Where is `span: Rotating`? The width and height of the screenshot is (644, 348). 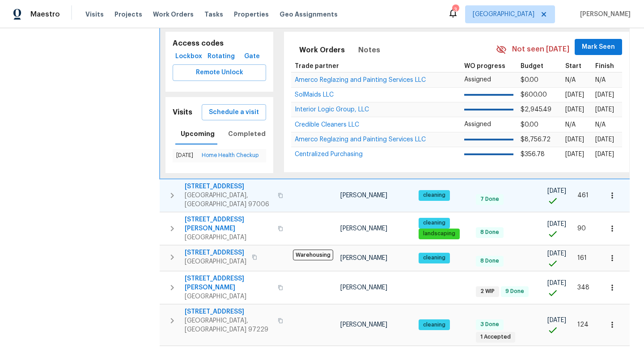
span: Rotating is located at coordinates (221, 57).